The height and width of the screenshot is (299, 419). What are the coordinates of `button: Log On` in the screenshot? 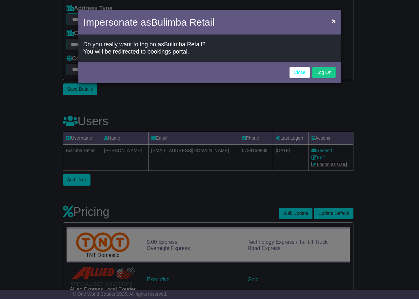 It's located at (324, 72).